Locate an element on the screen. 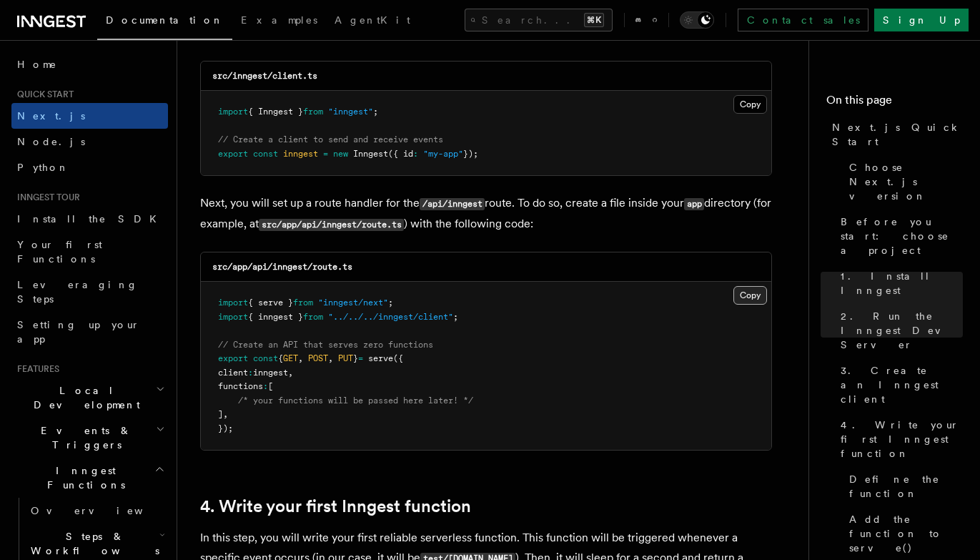 This screenshot has height=560, width=980. a: Examples is located at coordinates (278, 21).